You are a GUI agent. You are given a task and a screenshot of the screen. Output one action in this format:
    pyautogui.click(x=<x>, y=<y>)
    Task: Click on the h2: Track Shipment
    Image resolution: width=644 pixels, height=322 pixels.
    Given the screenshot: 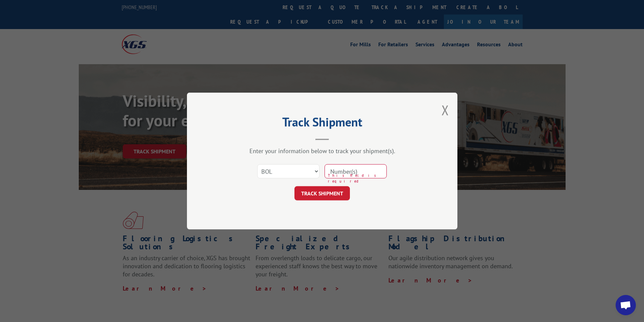 What is the action you would take?
    pyautogui.click(x=322, y=124)
    